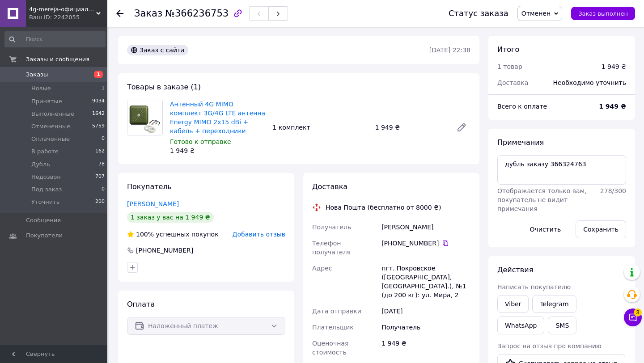 The width and height of the screenshot is (644, 363). I want to click on span: 162, so click(100, 152).